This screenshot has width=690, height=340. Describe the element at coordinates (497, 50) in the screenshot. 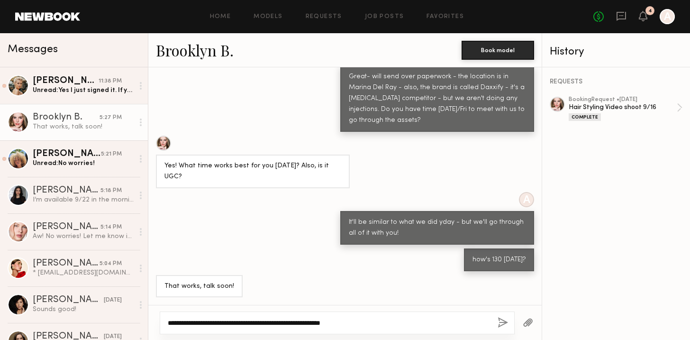

I see `button: Book model` at that location.